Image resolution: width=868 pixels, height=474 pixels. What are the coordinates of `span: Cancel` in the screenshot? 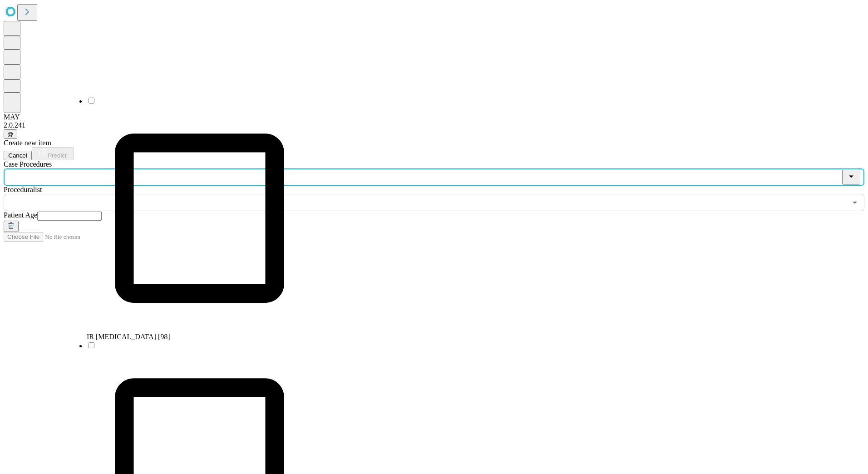 It's located at (18, 155).